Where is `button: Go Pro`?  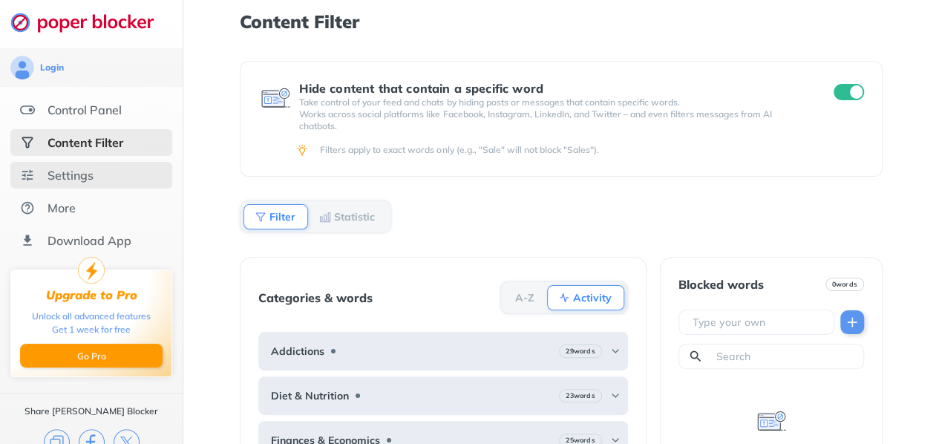 button: Go Pro is located at coordinates (91, 355).